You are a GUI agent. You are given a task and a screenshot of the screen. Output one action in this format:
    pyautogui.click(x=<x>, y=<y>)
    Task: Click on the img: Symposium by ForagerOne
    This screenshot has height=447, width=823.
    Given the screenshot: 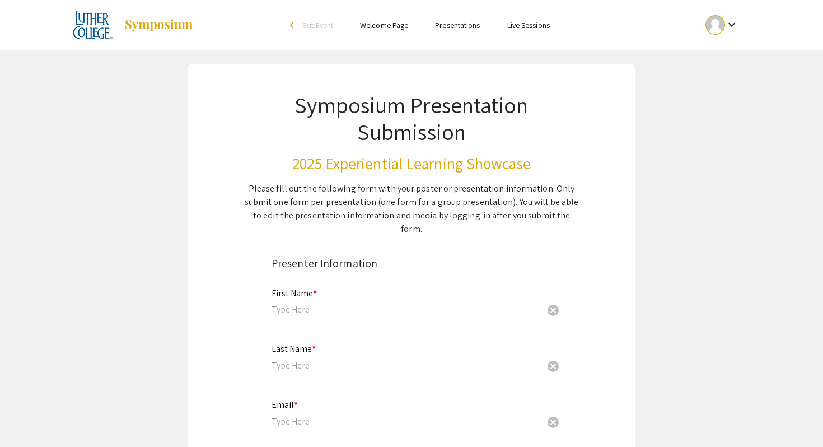 What is the action you would take?
    pyautogui.click(x=158, y=25)
    